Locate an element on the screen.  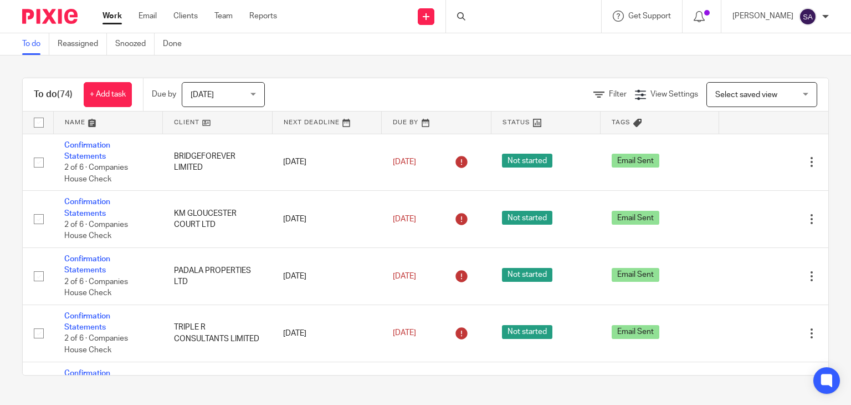
a: Work is located at coordinates (112, 16).